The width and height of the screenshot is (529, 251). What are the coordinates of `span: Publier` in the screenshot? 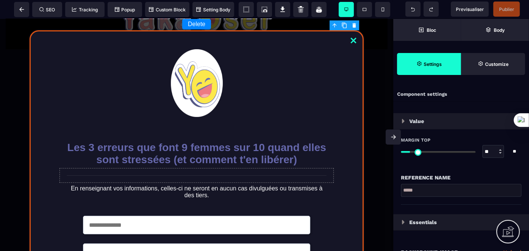 It's located at (506, 9).